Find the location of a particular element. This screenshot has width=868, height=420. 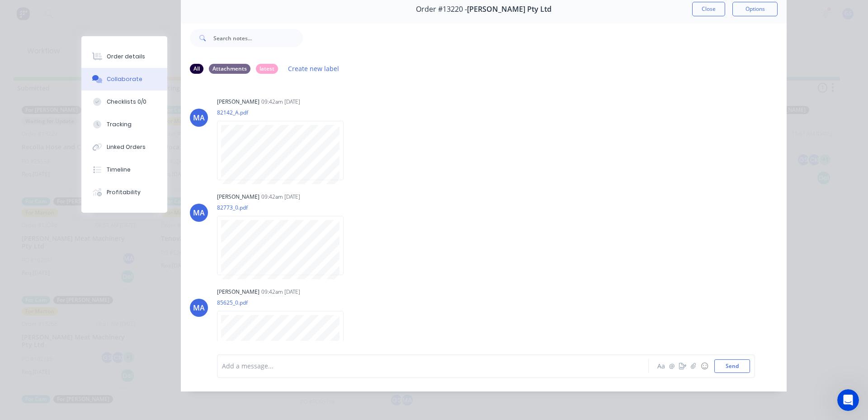

button: Tracking is located at coordinates (124, 124).